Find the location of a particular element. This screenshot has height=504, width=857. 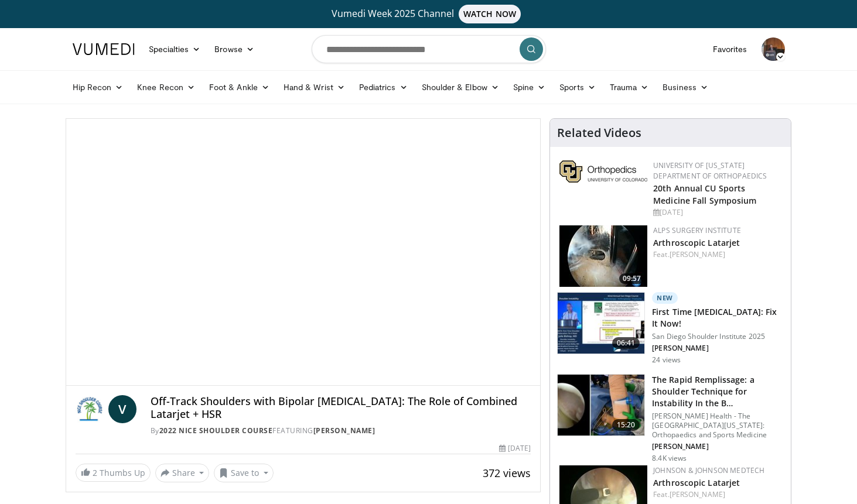

img: 355603a8-37da-49b6-856f-e00d7e9307d3.png.150x105_q85_autocrop_double_scale_upscale_version-0.2.png is located at coordinates (603, 172).